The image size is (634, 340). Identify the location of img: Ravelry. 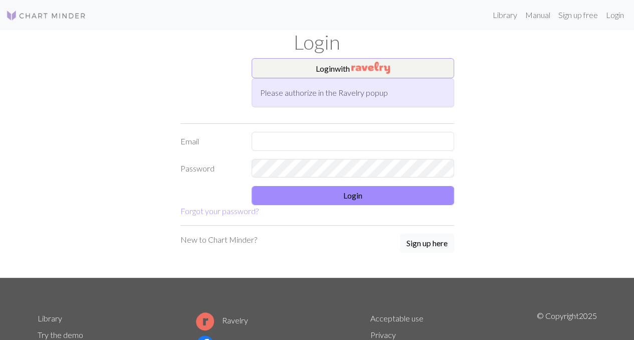
(370, 68).